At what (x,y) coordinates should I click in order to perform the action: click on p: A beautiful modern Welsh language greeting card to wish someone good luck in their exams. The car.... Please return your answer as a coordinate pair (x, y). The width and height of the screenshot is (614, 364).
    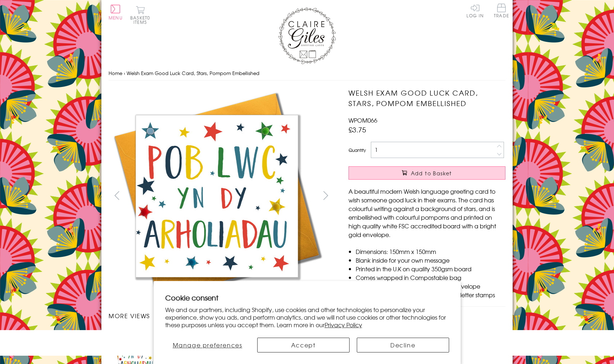
    Looking at the image, I should click on (427, 213).